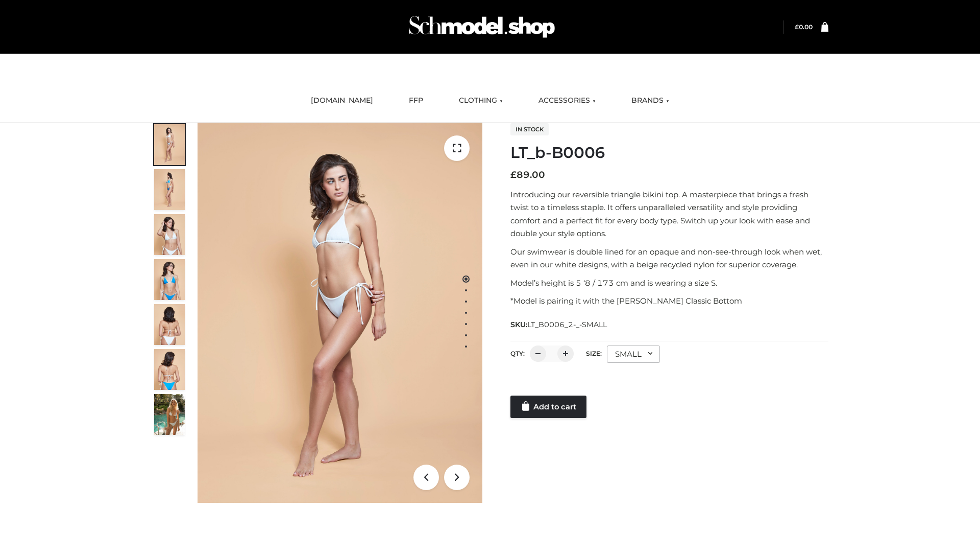  Describe the element at coordinates (669, 214) in the screenshot. I see `p: Introducing our reversible triangle bikini top. A masterpiece that brings a fresh twist to a time...` at that location.